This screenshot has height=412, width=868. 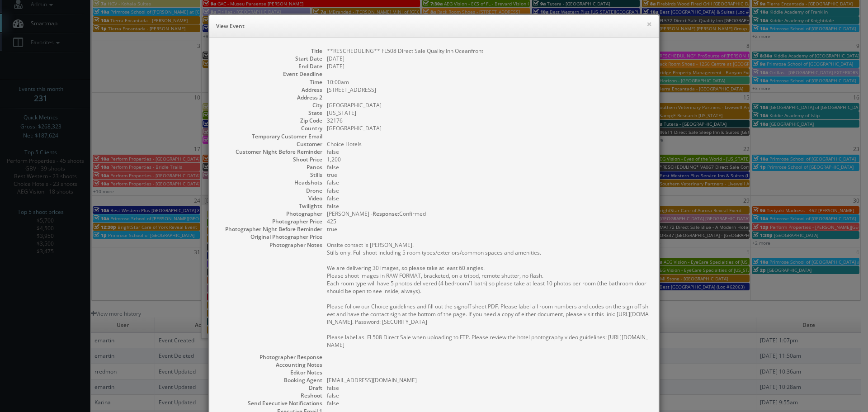 I want to click on dt: Photographer Night Before Reminder, so click(x=270, y=229).